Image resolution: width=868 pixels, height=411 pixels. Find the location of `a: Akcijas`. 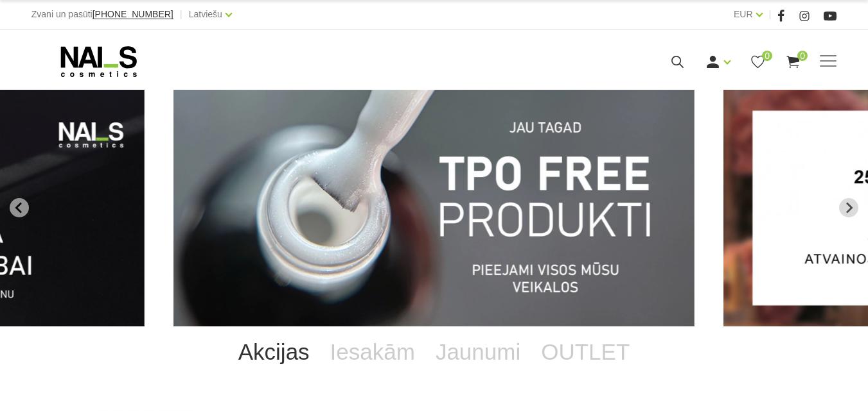

a: Akcijas is located at coordinates (273, 352).